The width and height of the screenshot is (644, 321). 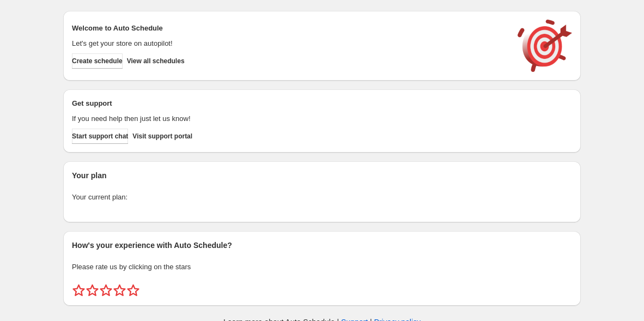 I want to click on h2: How's your experience with Auto Schedule?, so click(x=322, y=245).